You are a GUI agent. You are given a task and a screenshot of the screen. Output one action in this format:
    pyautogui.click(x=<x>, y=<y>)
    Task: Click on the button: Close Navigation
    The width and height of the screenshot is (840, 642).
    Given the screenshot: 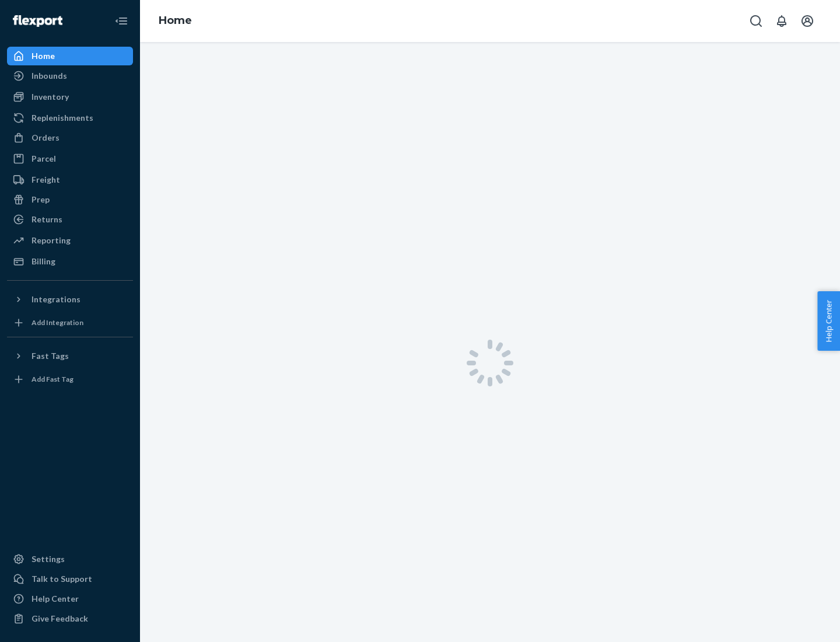 What is the action you would take?
    pyautogui.click(x=121, y=21)
    